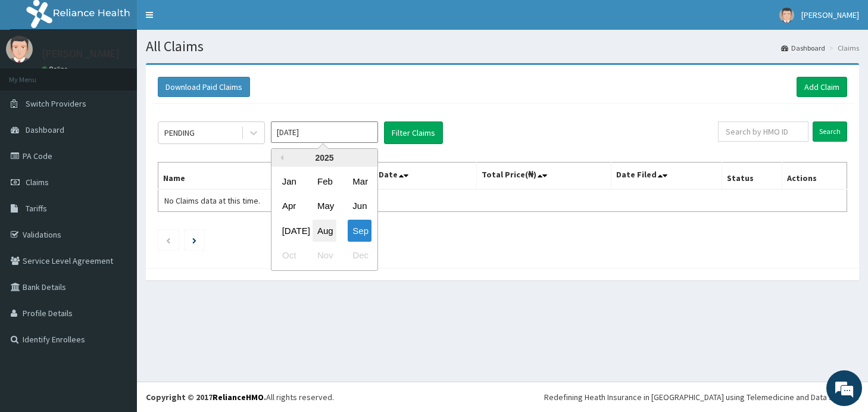 This screenshot has width=868, height=412. I want to click on div: Choose September 2025, so click(360, 231).